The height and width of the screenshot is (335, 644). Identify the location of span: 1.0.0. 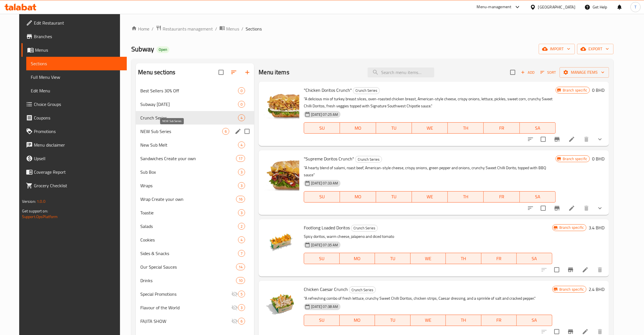
(41, 202).